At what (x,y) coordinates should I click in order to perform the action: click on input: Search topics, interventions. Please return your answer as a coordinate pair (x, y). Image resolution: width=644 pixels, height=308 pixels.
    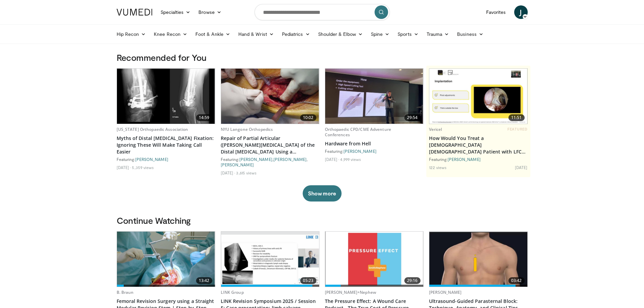
    Looking at the image, I should click on (322, 12).